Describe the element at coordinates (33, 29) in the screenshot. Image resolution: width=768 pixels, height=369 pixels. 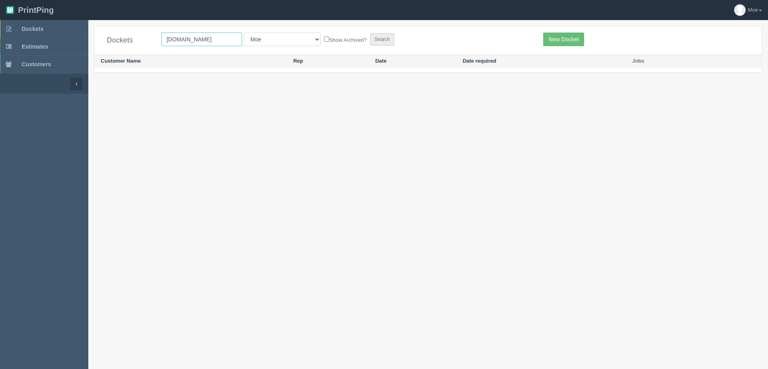
I see `span: Dockets` at that location.